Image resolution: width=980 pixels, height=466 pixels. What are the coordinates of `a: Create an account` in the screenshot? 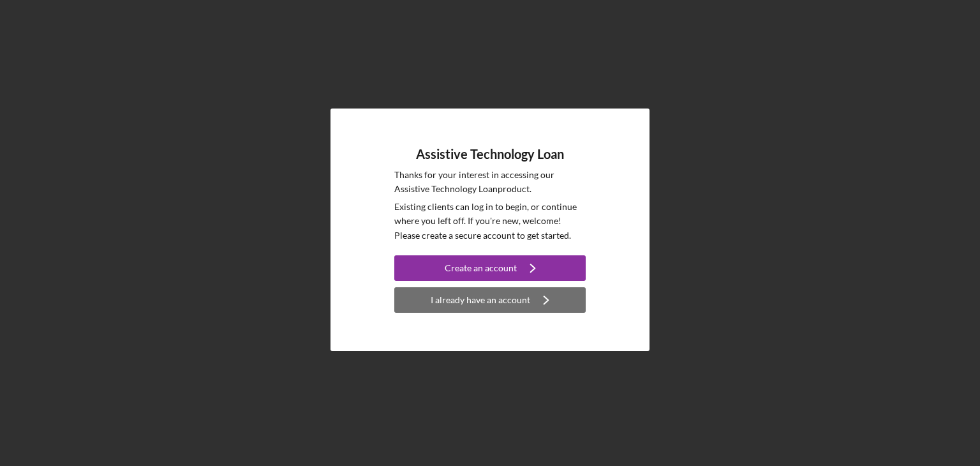 It's located at (490, 269).